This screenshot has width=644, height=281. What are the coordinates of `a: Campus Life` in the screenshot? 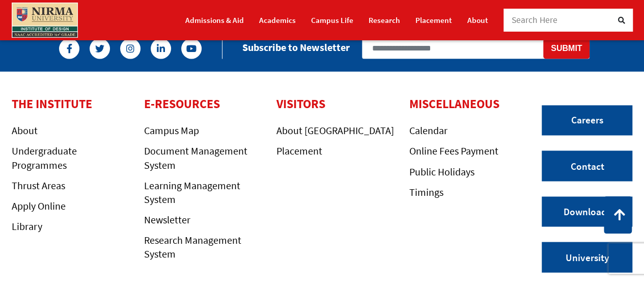 It's located at (332, 20).